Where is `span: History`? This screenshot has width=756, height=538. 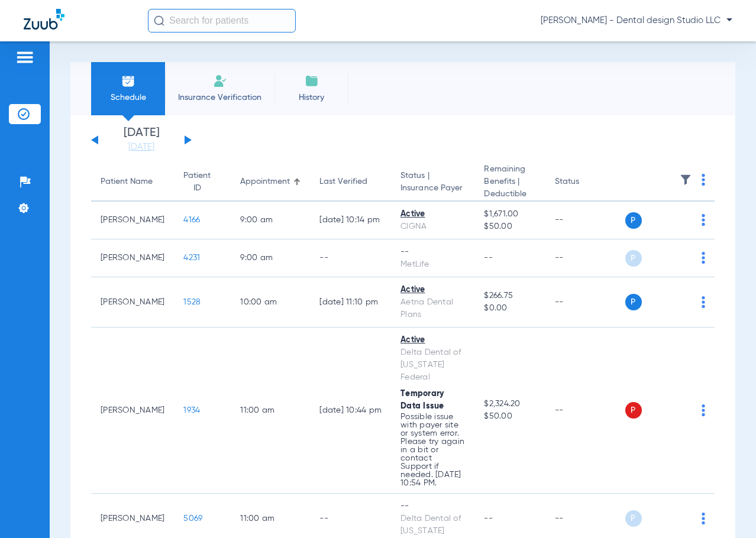 span: History is located at coordinates (311, 97).